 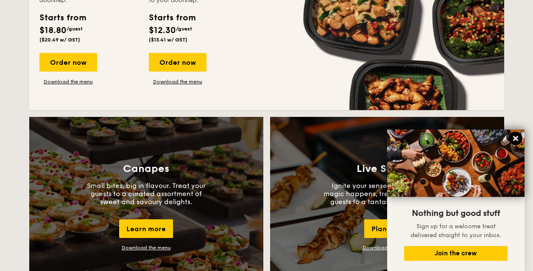 What do you see at coordinates (387, 169) in the screenshot?
I see `h3: Live Station` at bounding box center [387, 169].